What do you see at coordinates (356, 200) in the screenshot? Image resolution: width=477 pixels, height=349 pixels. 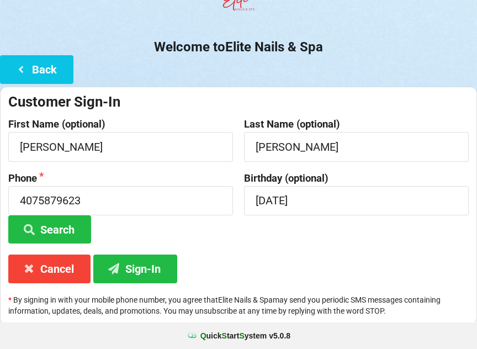 I see `input: MM/DD` at bounding box center [356, 200].